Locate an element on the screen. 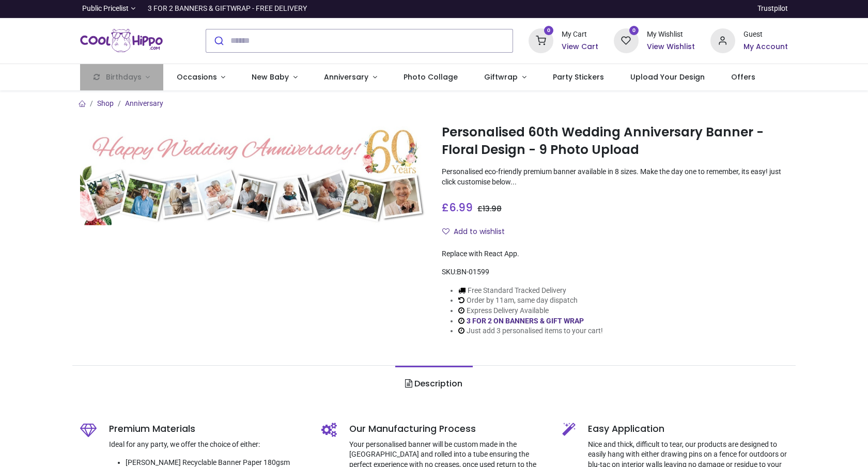 The width and height of the screenshot is (868, 467). span: Upload Your Design is located at coordinates (668, 77).